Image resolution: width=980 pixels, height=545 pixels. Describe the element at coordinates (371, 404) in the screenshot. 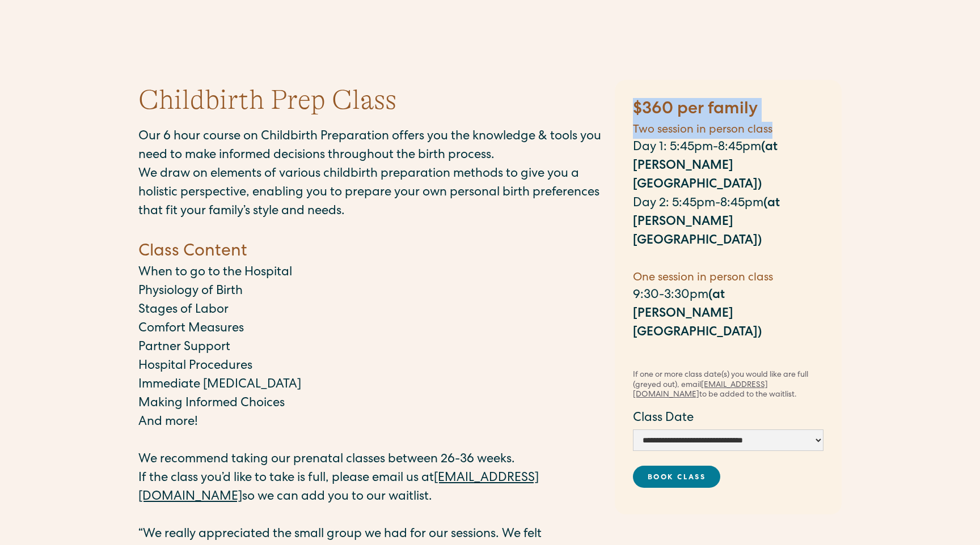

I see `p: Making Informed Choices` at that location.